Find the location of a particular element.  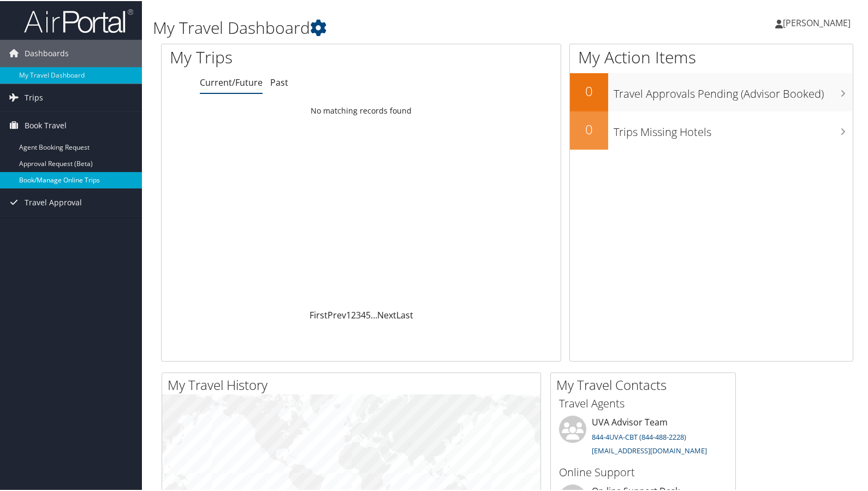

h2: My Travel History is located at coordinates (354, 384).